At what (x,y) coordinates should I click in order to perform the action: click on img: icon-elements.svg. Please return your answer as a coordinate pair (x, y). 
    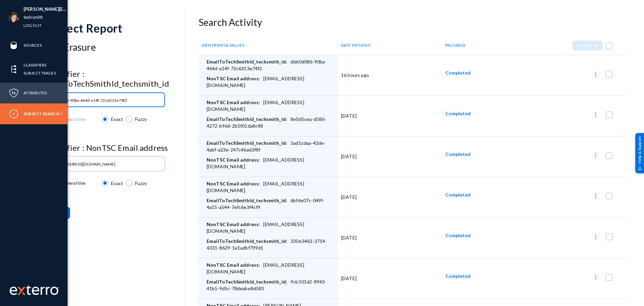
    Looking at the image, I should click on (14, 69).